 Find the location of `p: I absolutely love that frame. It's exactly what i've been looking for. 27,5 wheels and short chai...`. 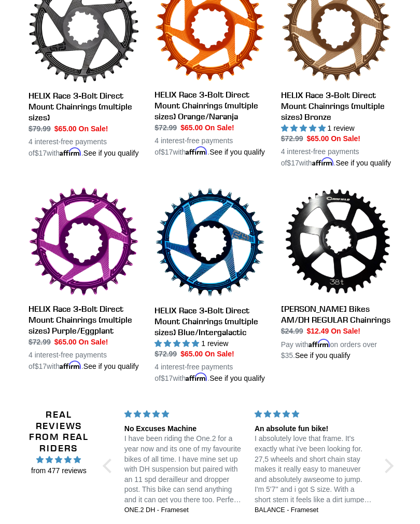

p: I absolutely love that frame. It's exactly what i've been looking for. 27,5 wheels and short chai... is located at coordinates (313, 469).